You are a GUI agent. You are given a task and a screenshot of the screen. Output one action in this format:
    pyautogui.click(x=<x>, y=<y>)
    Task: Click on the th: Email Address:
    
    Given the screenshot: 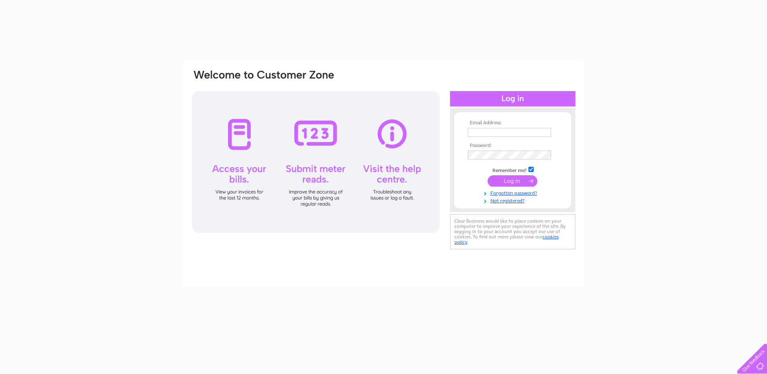 What is the action you would take?
    pyautogui.click(x=513, y=123)
    